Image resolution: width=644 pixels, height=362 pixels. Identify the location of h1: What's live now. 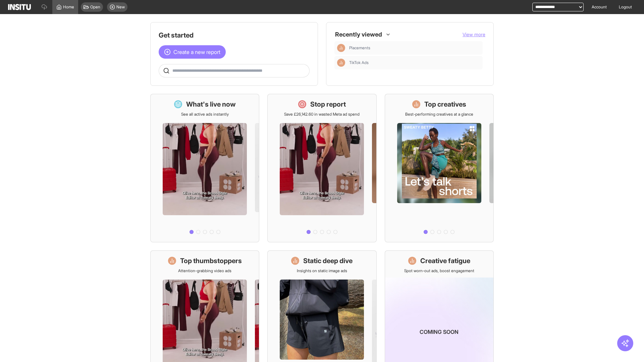
(211, 104).